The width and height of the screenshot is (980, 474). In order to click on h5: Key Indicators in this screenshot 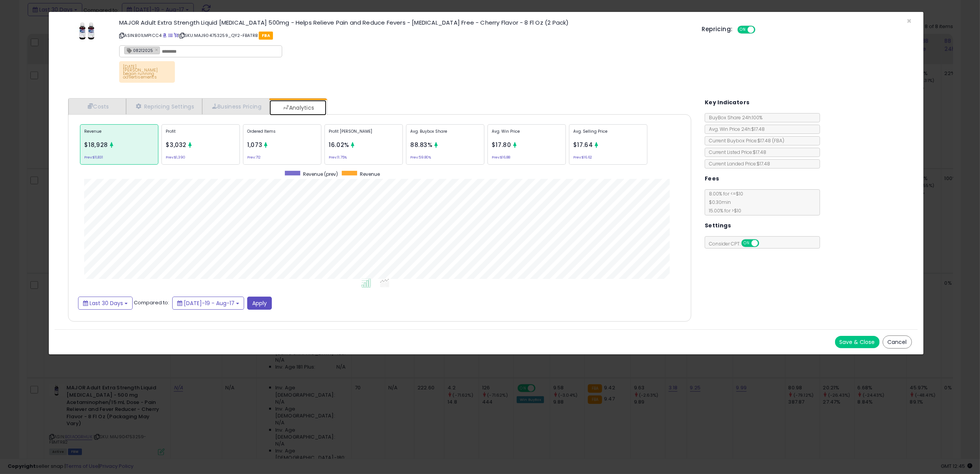, I will do `click(727, 102)`.